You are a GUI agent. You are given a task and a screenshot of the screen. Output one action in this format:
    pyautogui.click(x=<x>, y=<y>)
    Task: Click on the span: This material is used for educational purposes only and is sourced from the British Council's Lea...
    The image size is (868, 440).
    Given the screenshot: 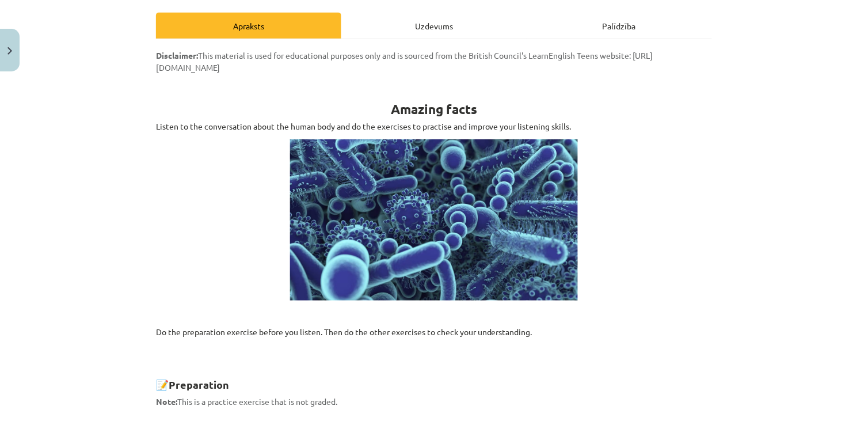 What is the action you would take?
    pyautogui.click(x=405, y=61)
    